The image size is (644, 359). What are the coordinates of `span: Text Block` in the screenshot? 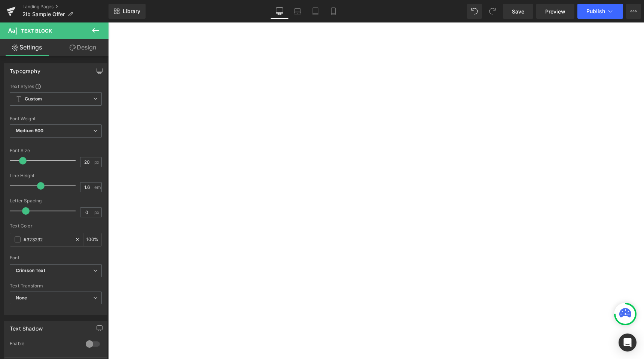 It's located at (36, 31).